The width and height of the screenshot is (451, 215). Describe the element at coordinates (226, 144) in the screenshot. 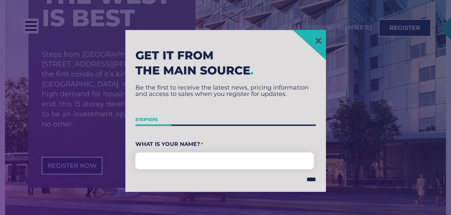

I see `legend: What Is Your Name?` at that location.